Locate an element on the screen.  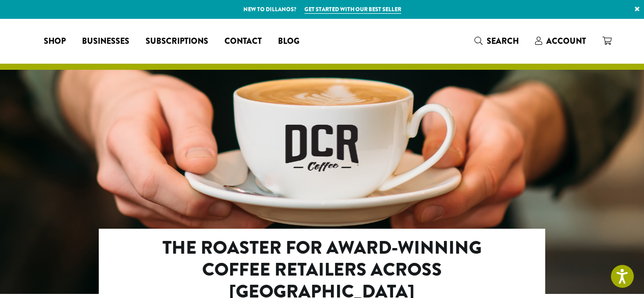
span: Contact is located at coordinates (243, 42).